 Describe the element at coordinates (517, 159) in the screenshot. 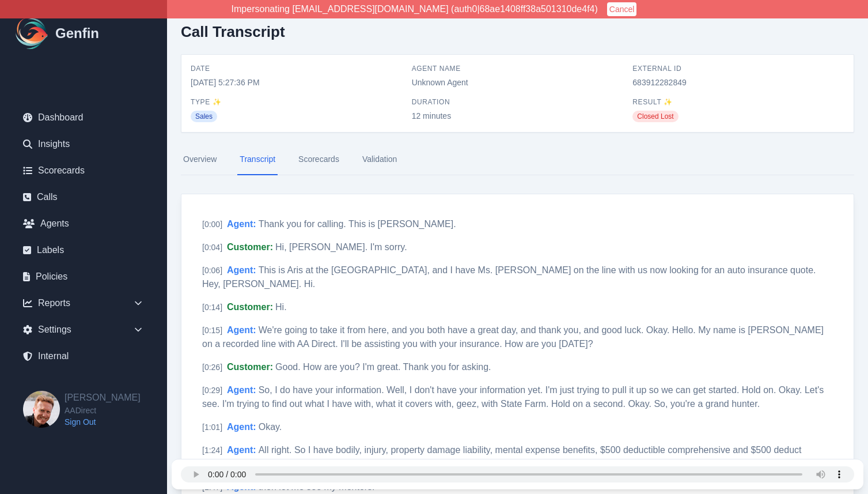

I see `nav: Tabs` at that location.